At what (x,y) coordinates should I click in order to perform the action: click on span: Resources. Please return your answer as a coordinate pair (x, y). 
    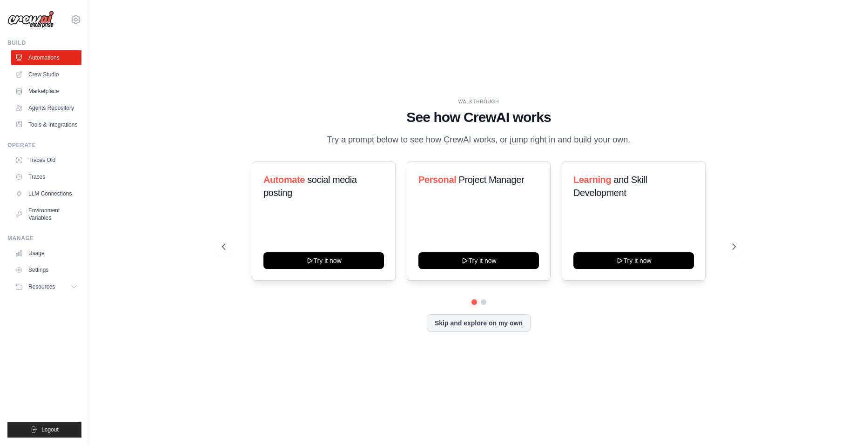
    Looking at the image, I should click on (42, 287).